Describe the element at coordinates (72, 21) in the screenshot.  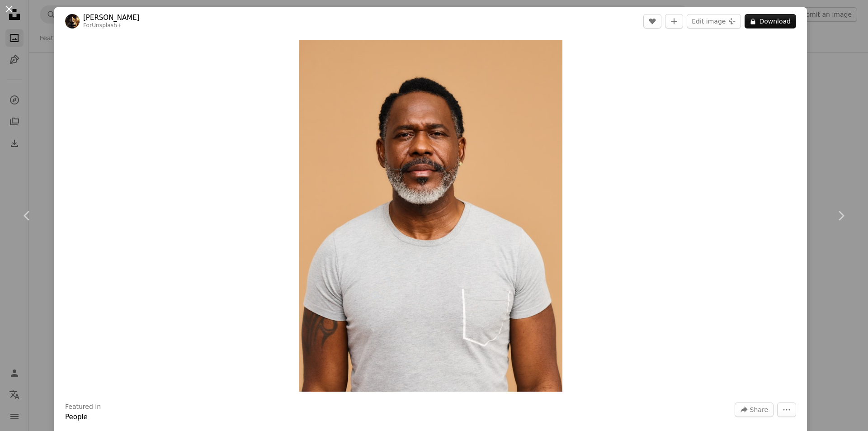
I see `img: Go to Leandro Crespi's profile` at that location.